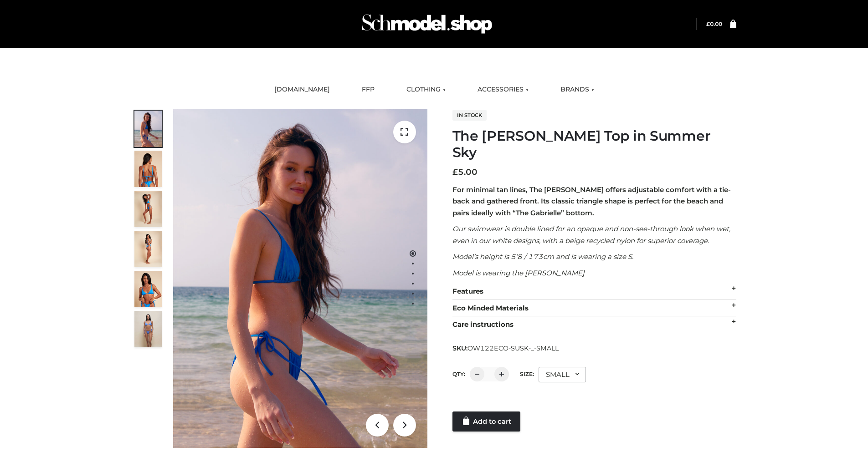  Describe the element at coordinates (148, 129) in the screenshot. I see `img: 1.Alex-top_SS-1_4464b1e7-c2c9-4e4b-a62c-58381cd673c0-1.jpg` at that location.